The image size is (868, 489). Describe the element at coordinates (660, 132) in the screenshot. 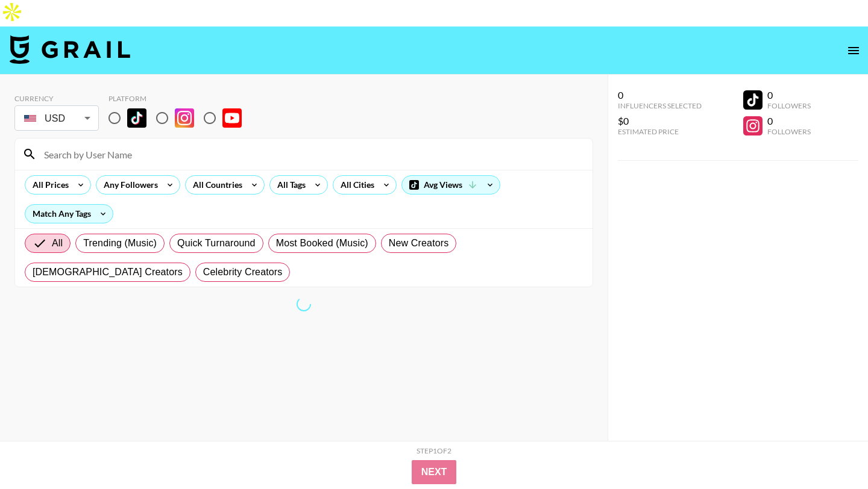

I see `div: Estimated Price` at that location.